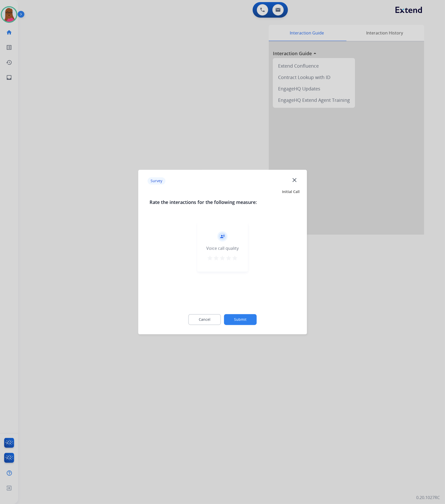 The image size is (445, 504). I want to click on p: Survey, so click(156, 181).